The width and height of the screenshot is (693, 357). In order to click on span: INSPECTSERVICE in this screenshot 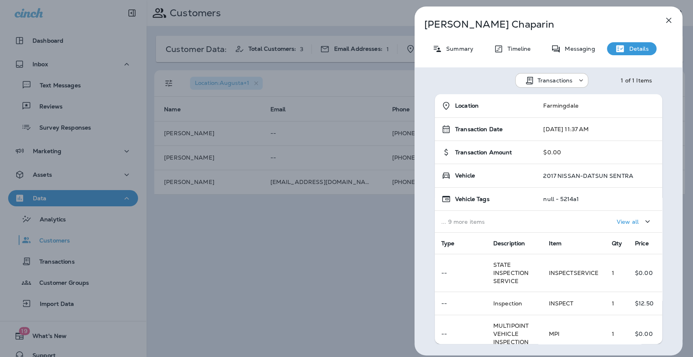, I will do `click(573, 273)`.